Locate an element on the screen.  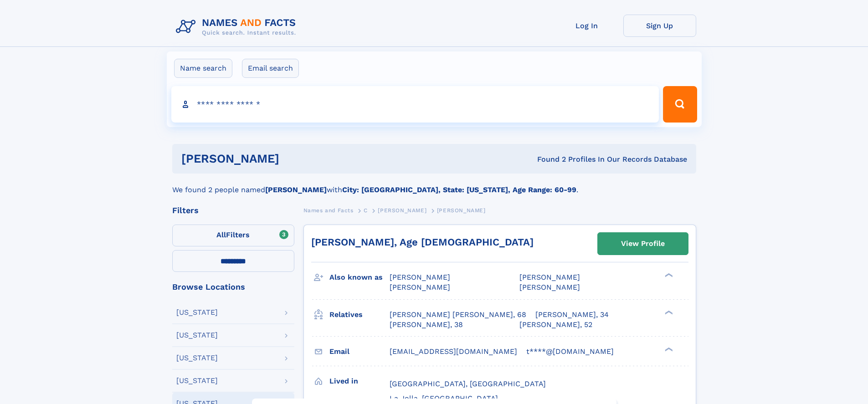
img: Logo Names and Facts is located at coordinates (237, 27).